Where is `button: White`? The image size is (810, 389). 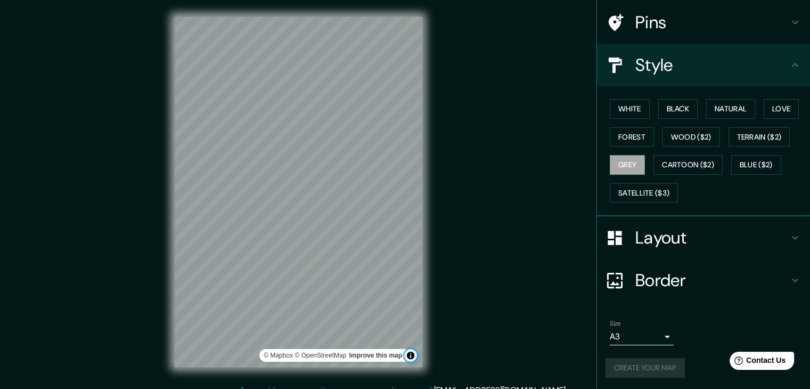
button: White is located at coordinates (630, 109).